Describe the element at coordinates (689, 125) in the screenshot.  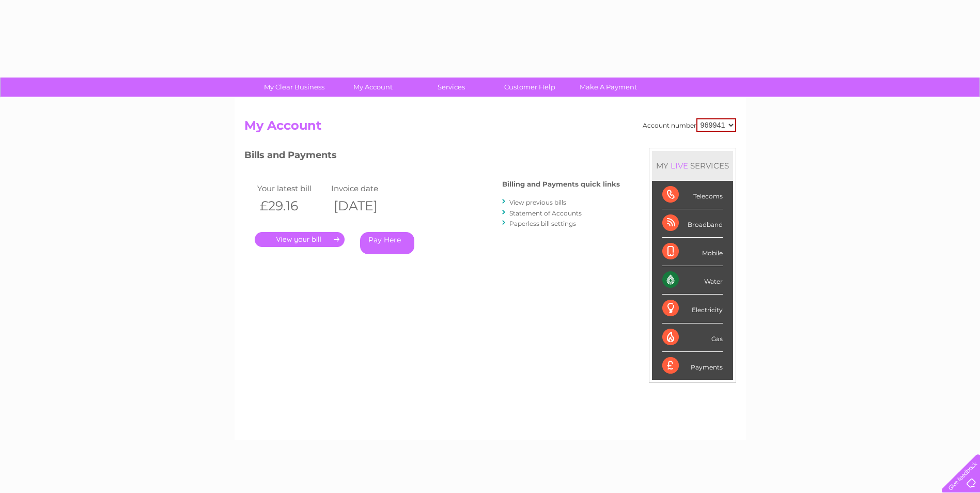
I see `div: Account number` at that location.